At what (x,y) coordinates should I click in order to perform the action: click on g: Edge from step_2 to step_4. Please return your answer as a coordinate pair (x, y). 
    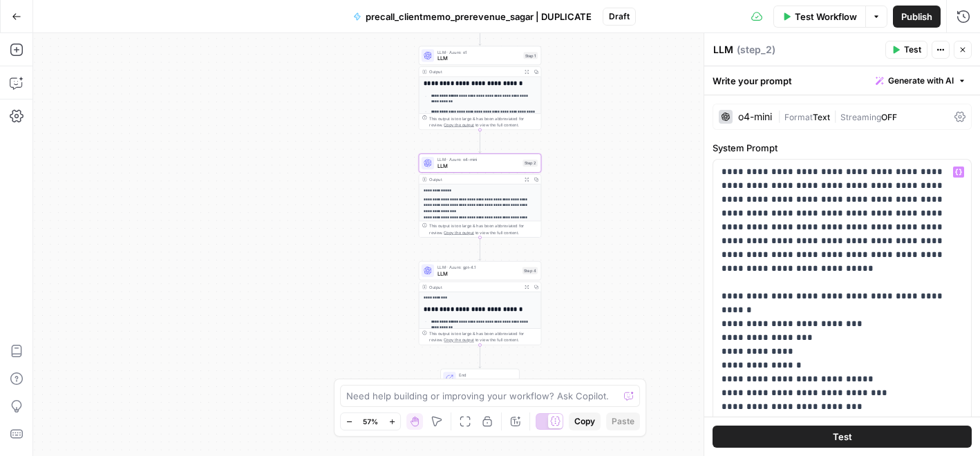
    Looking at the image, I should click on (480, 249).